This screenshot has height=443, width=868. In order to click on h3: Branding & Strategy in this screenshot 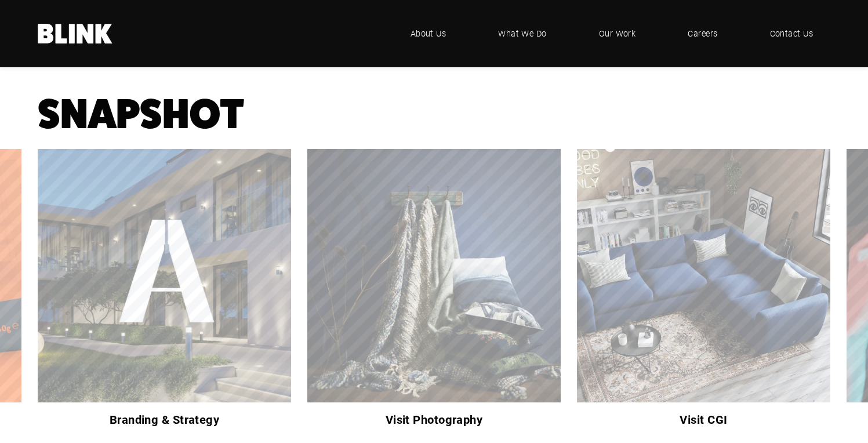, I will do `click(164, 418)`.